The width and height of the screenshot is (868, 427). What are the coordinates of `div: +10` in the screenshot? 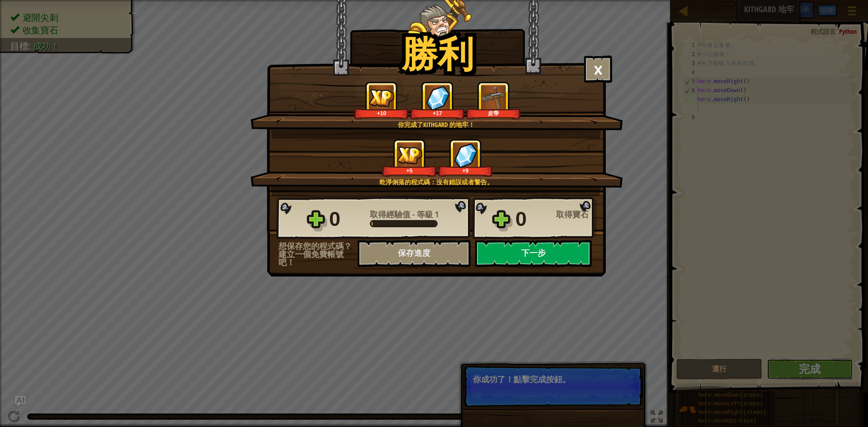 It's located at (381, 113).